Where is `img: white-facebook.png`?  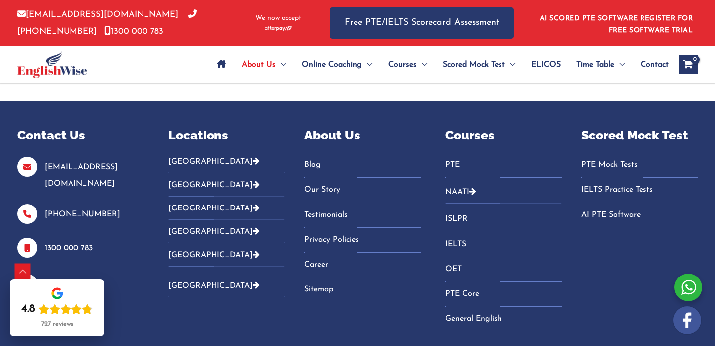 img: white-facebook.png is located at coordinates (687, 320).